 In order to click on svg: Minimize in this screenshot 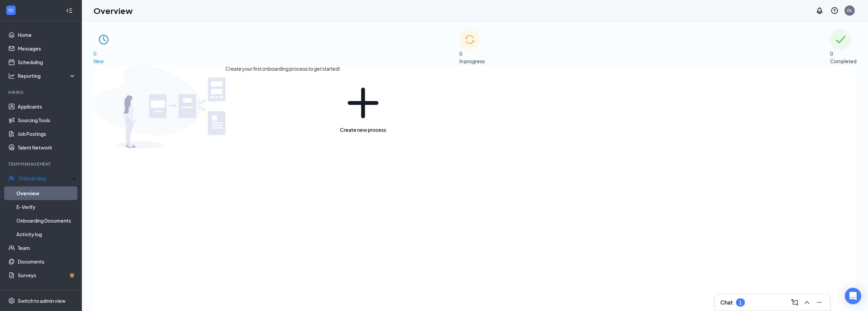, I will do `click(819, 302)`.